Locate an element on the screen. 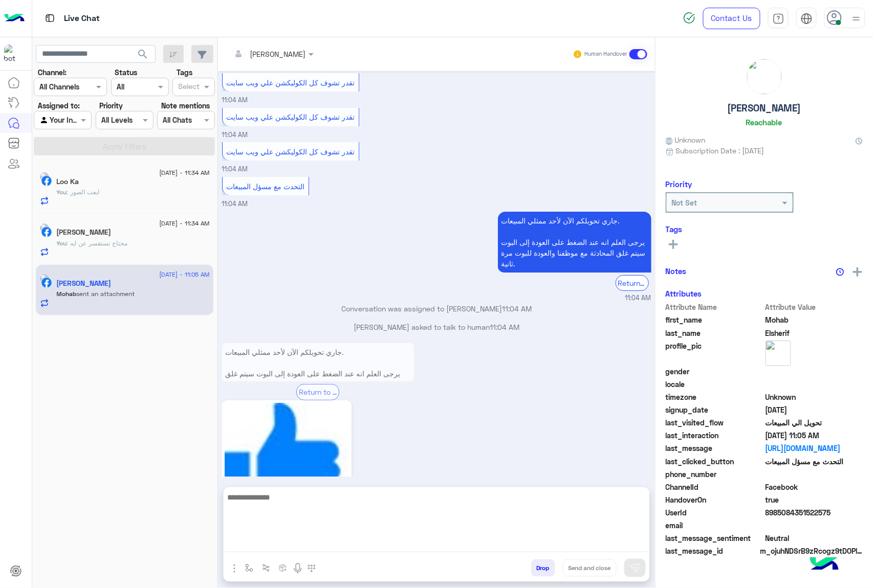  span: Elsherif is located at coordinates (814, 333).